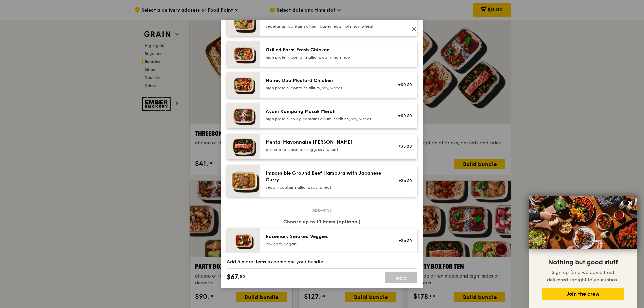 The height and width of the screenshot is (308, 644). What do you see at coordinates (242, 276) in the screenshot?
I see `span: 50` at bounding box center [242, 276].